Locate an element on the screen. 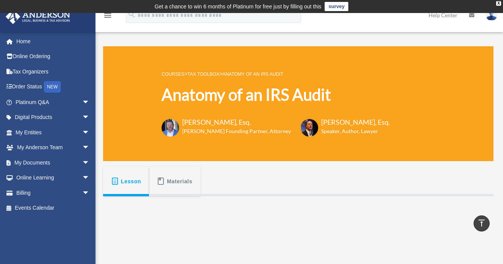  div: NEW is located at coordinates (52, 87).